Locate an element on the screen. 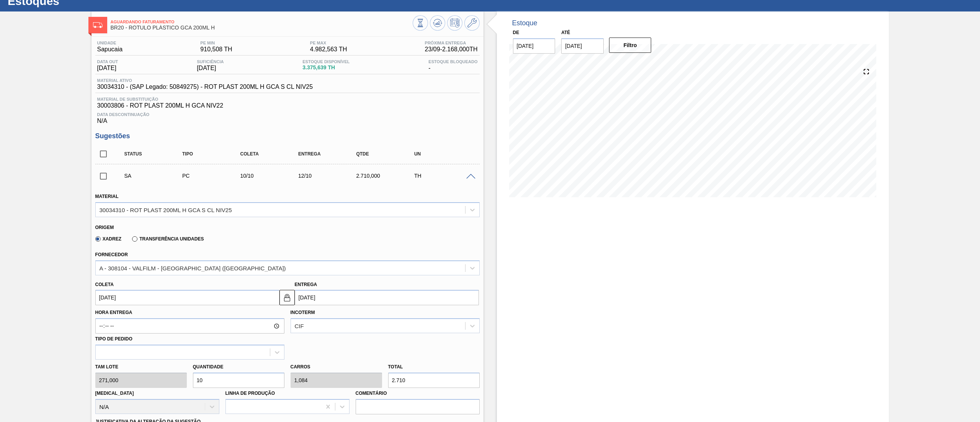 The width and height of the screenshot is (980, 422). label: Origem is located at coordinates (104, 227).